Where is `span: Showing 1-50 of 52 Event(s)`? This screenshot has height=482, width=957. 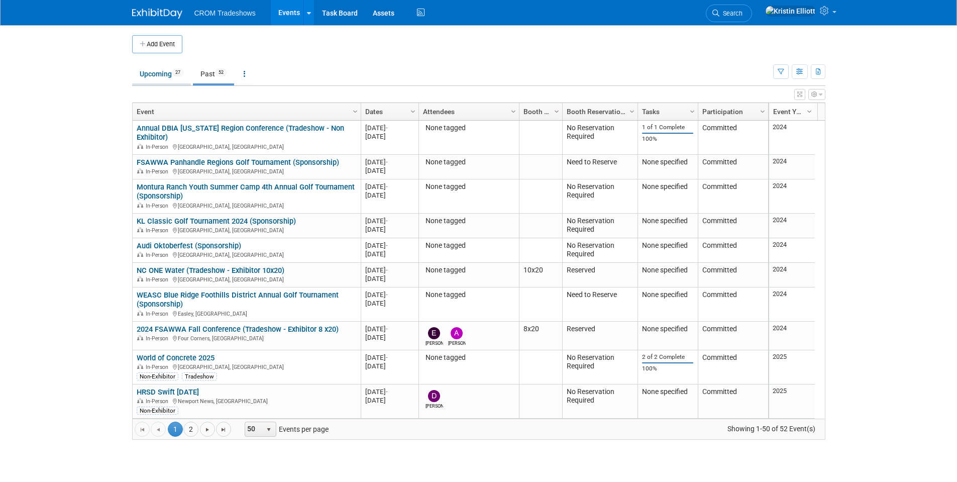
span: Showing 1-50 of 52 Event(s) is located at coordinates (771, 428).